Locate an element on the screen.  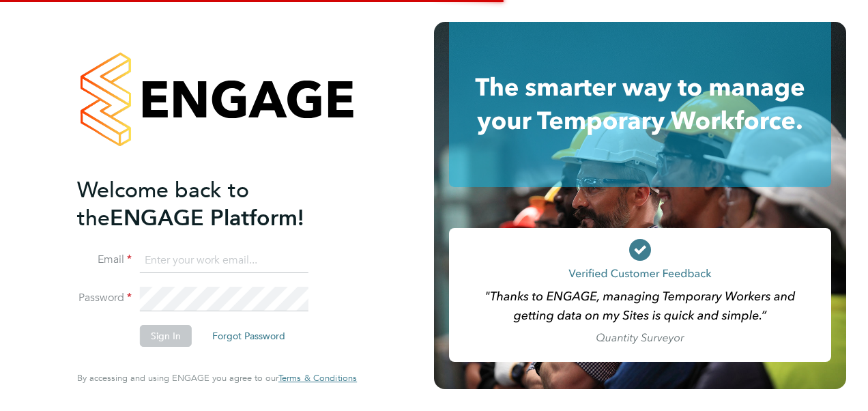
h2: ENGAGE Platform! is located at coordinates (210, 204).